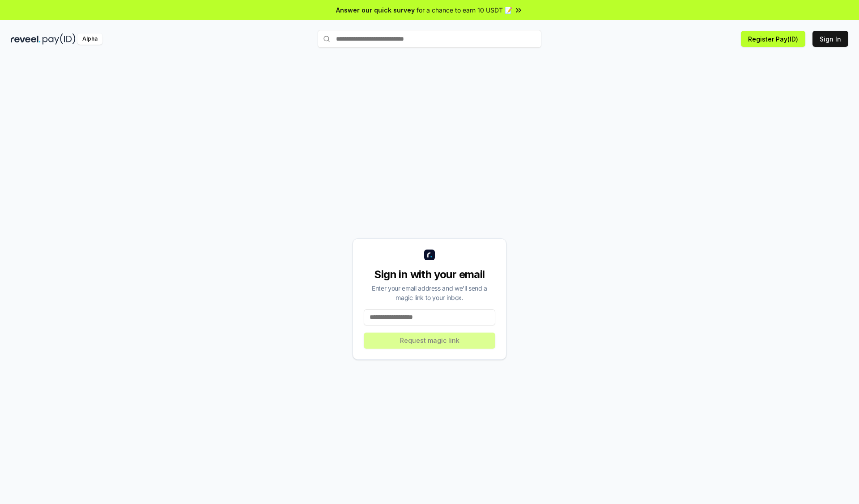 Image resolution: width=859 pixels, height=504 pixels. What do you see at coordinates (375, 9) in the screenshot?
I see `span: Answer our quick survey` at bounding box center [375, 9].